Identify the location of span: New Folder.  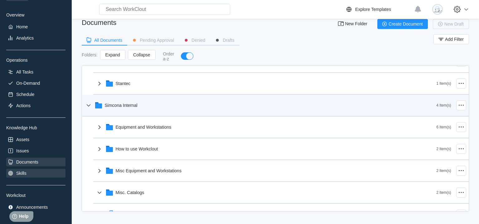
(356, 24).